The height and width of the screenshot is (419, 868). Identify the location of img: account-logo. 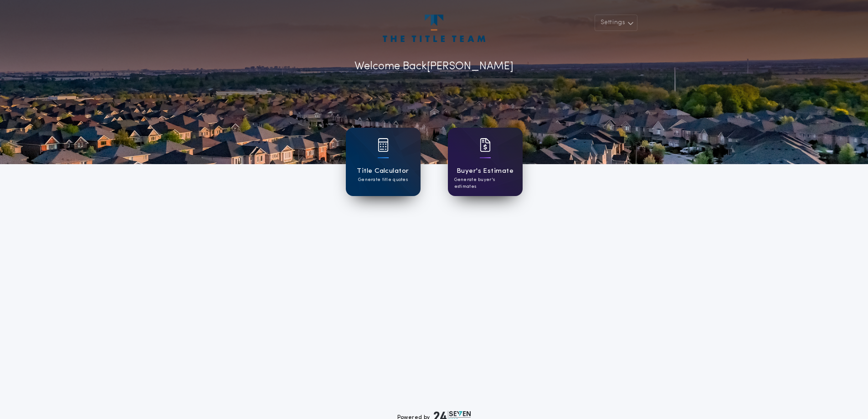
(434, 28).